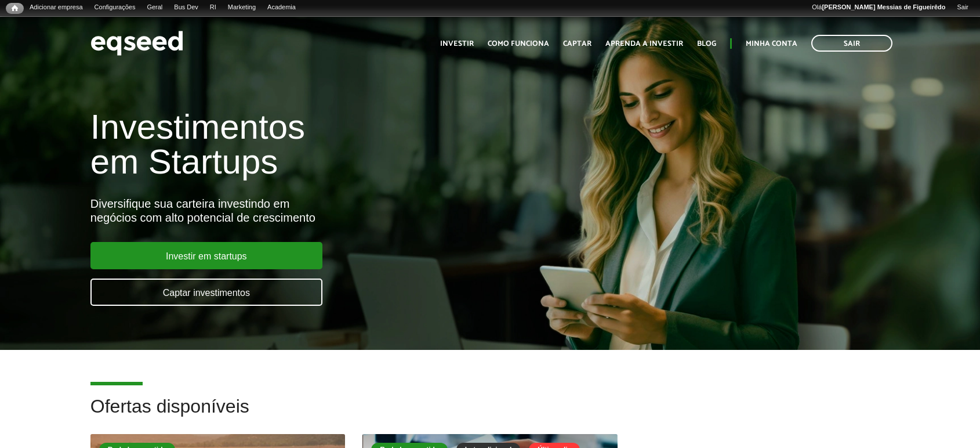 Image resolution: width=980 pixels, height=448 pixels. I want to click on a: Captar, so click(577, 43).